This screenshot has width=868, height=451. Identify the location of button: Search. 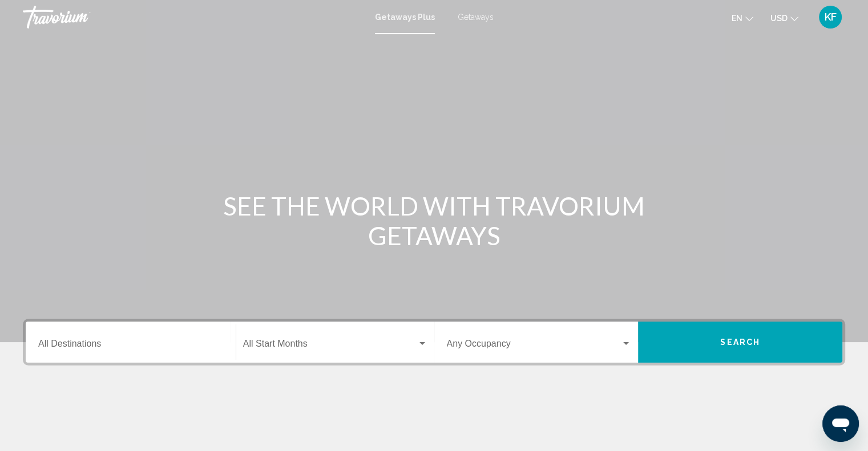
(740, 342).